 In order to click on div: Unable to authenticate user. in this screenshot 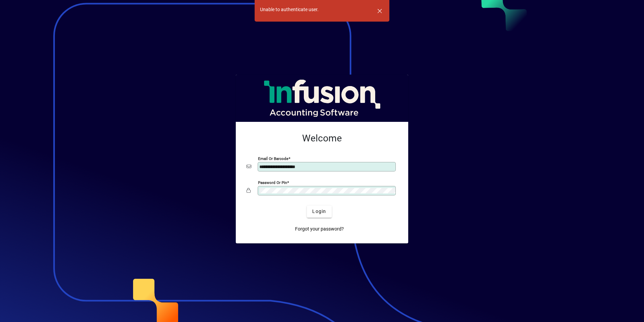, I will do `click(289, 9)`.